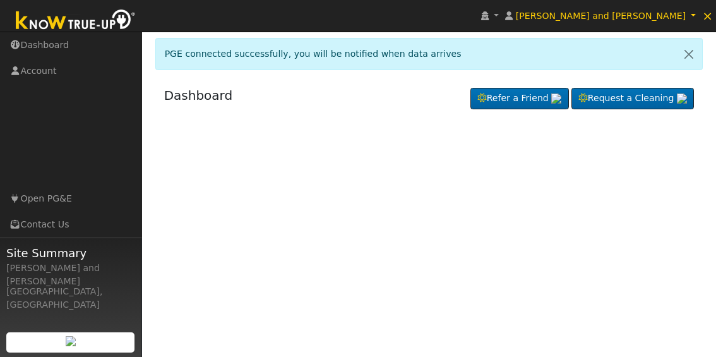 The width and height of the screenshot is (716, 357). Describe the element at coordinates (429, 54) in the screenshot. I see `div: PGE connected successfully, you will be notified when data arrives` at that location.